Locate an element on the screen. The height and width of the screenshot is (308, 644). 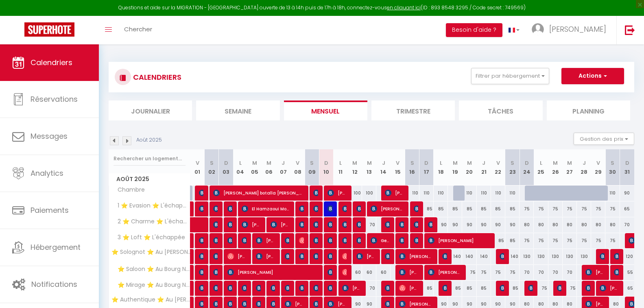
span: Notifications is located at coordinates (54, 284).